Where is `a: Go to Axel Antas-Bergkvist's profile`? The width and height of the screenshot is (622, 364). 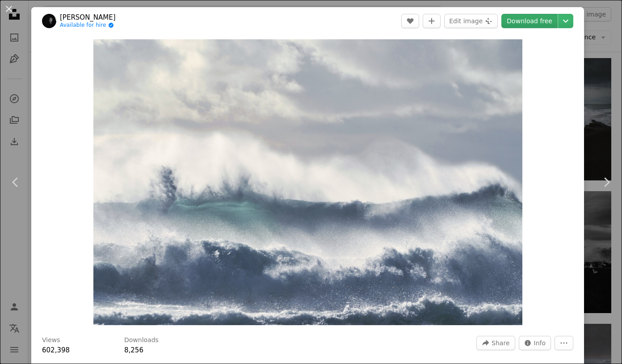 a: Go to Axel Antas-Bergkvist's profile is located at coordinates (49, 21).